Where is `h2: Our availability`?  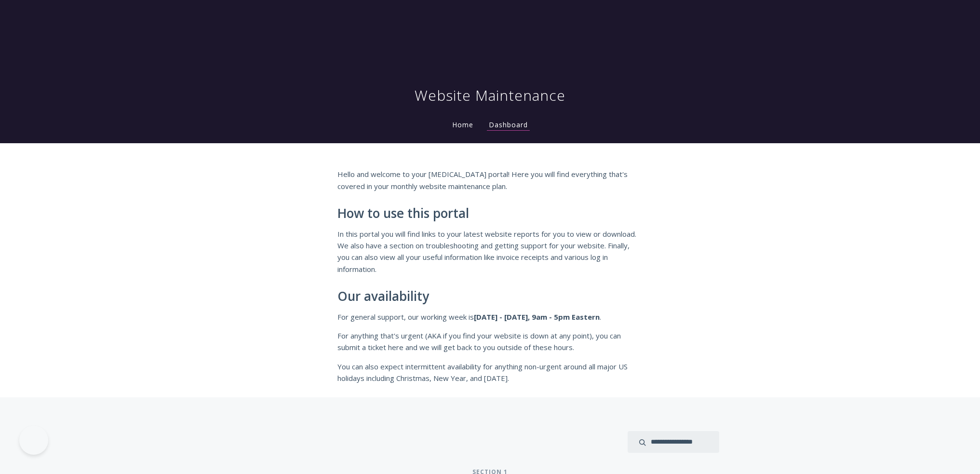 h2: Our availability is located at coordinates (491, 297).